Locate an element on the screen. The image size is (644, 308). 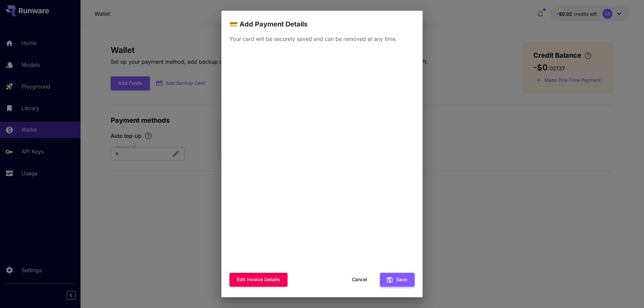
p: Your card will be securely saved and can be removed at any time. is located at coordinates (322, 39).